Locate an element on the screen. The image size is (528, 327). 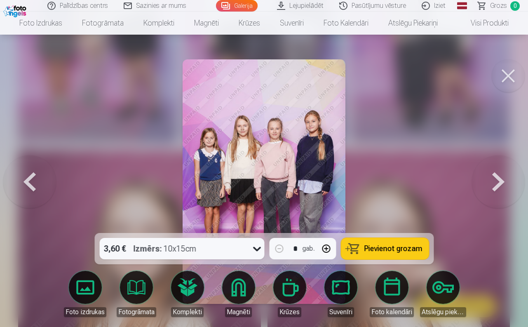
img: /fa1 is located at coordinates (16, 10).